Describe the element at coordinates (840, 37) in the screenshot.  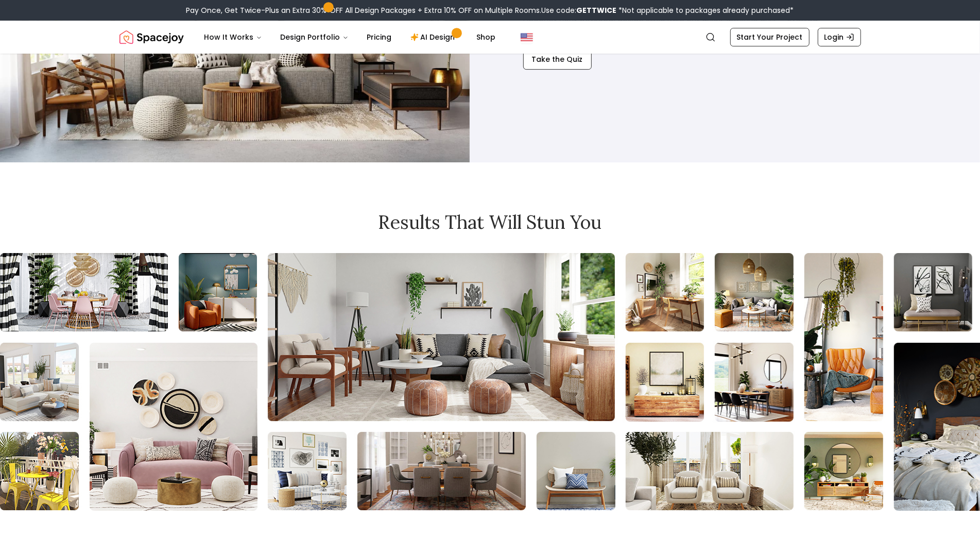
I see `a: Login` at that location.